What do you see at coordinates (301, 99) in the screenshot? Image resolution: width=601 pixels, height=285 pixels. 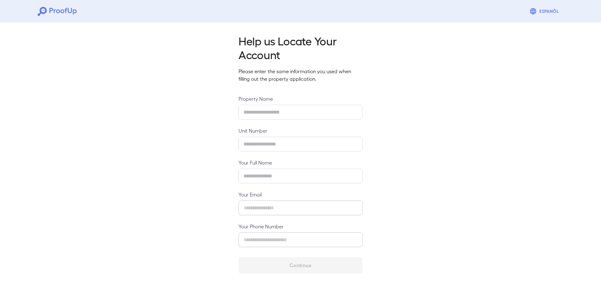 I see `label: Property Name` at bounding box center [301, 99].